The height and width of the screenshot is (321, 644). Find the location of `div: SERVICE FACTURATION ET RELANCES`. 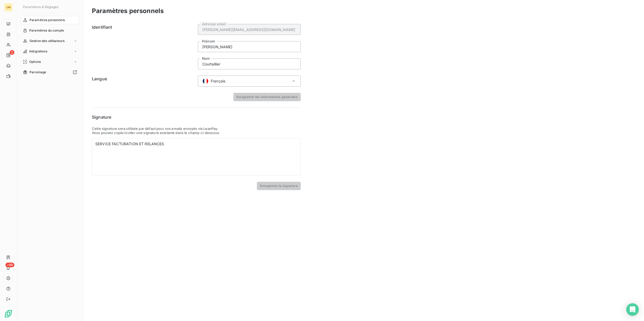

div: SERVICE FACTURATION ET RELANCES is located at coordinates (196, 144).